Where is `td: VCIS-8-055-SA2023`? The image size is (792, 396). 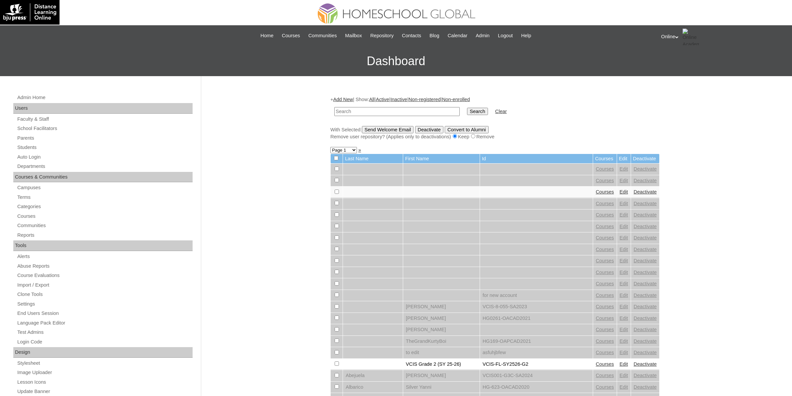
td: VCIS-8-055-SA2023 is located at coordinates (536, 307).